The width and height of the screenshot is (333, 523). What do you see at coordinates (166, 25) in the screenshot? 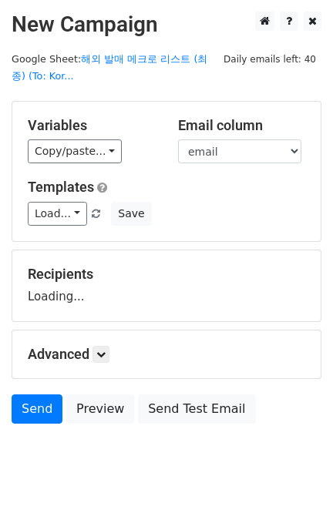
I see `h2: New Campaign` at bounding box center [166, 25].